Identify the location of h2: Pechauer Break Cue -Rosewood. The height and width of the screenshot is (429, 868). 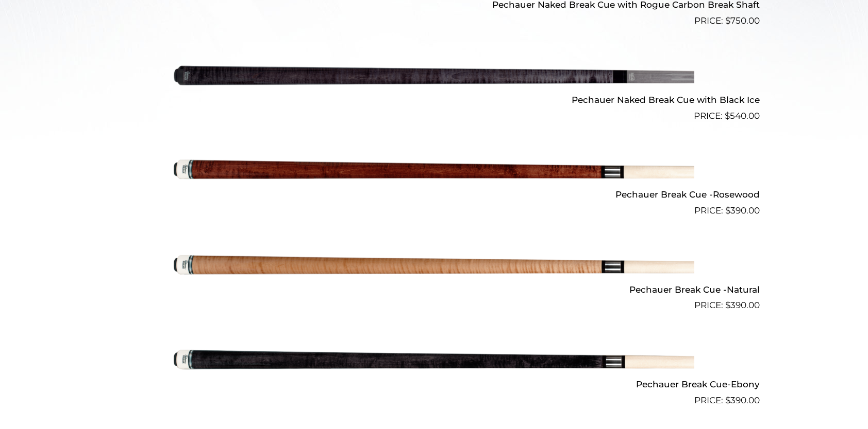
(434, 194).